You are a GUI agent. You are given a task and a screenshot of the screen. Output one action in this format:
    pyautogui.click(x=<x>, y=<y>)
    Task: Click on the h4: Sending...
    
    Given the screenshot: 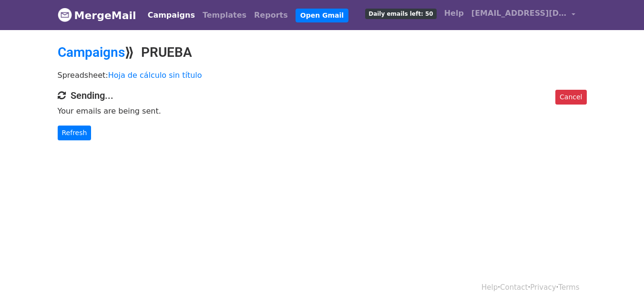 What is the action you would take?
    pyautogui.click(x=322, y=95)
    